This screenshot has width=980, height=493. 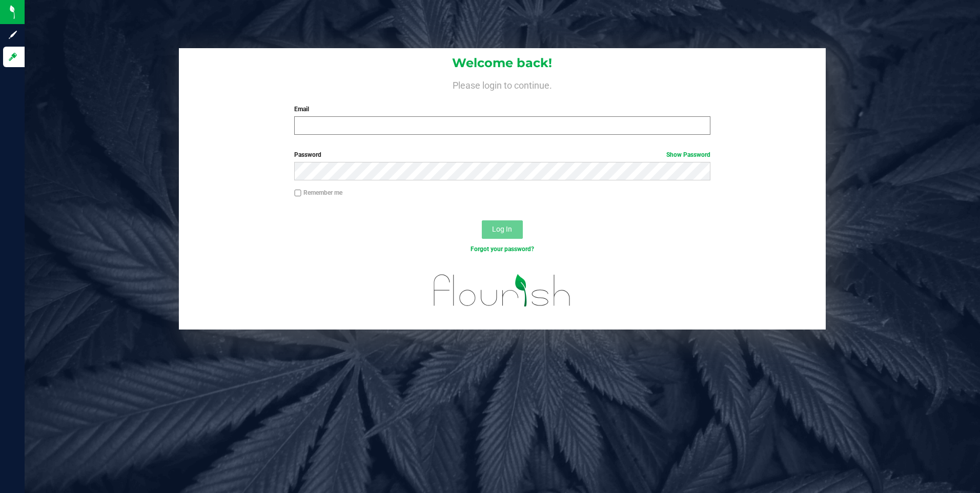 What do you see at coordinates (307, 154) in the screenshot?
I see `span: Password` at bounding box center [307, 154].